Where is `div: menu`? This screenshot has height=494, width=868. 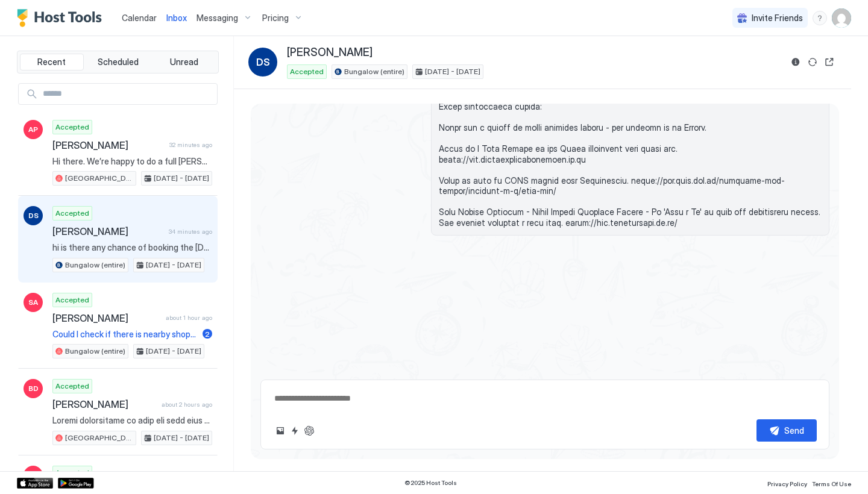
div: menu is located at coordinates (820, 18).